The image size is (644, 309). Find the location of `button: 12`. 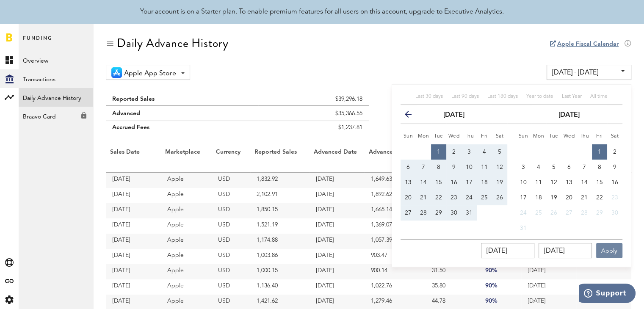

button: 12 is located at coordinates (554, 182).